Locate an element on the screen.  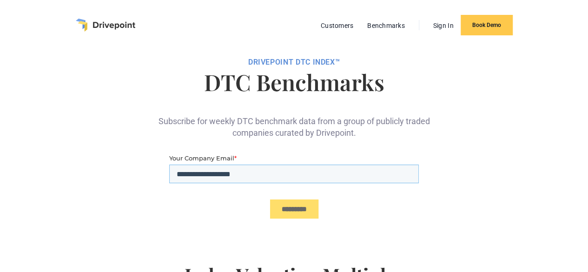
h1: DTC Benchmarks is located at coordinates (294, 82).